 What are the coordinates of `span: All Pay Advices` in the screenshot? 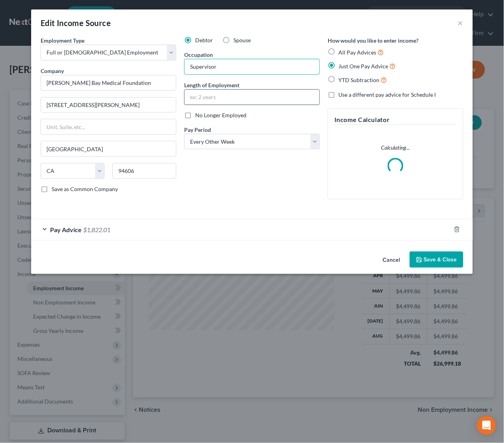 It's located at (357, 52).